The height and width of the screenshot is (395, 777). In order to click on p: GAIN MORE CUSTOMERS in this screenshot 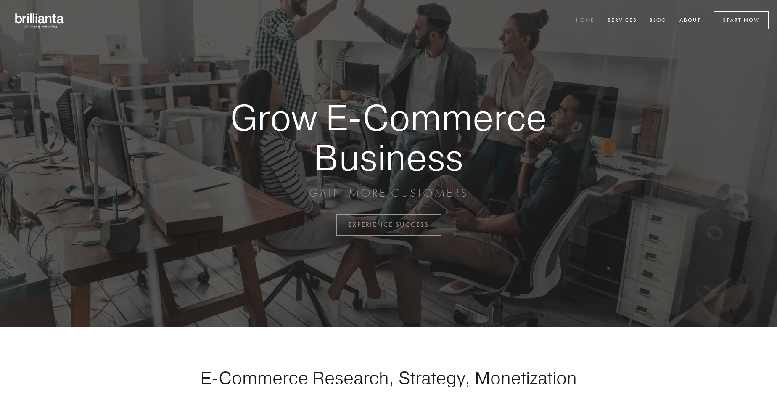, I will do `click(388, 193)`.